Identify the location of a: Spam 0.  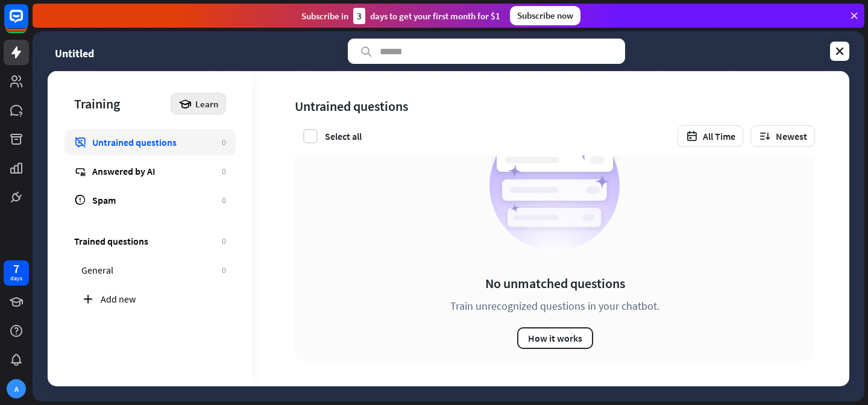
(150, 200).